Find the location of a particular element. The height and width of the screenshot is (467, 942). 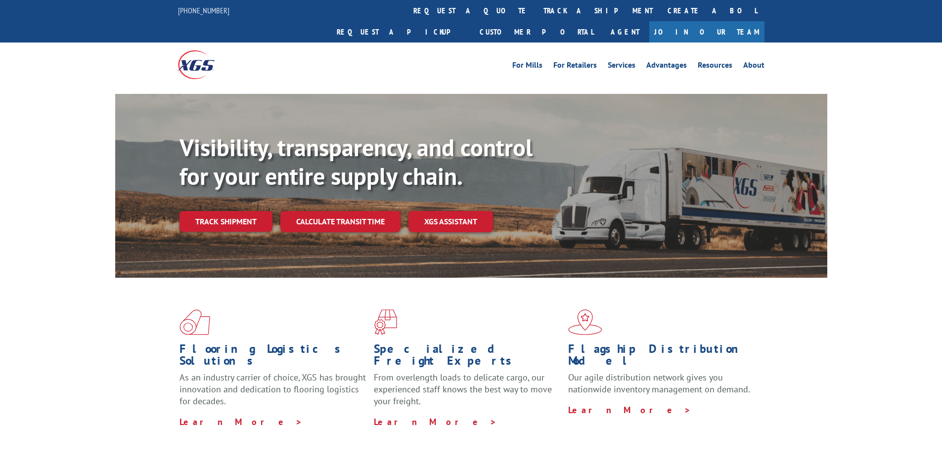

span: As an industry carrier of choice, XGS has brought innovation and dedication to flooring logistics... is located at coordinates (273, 389).